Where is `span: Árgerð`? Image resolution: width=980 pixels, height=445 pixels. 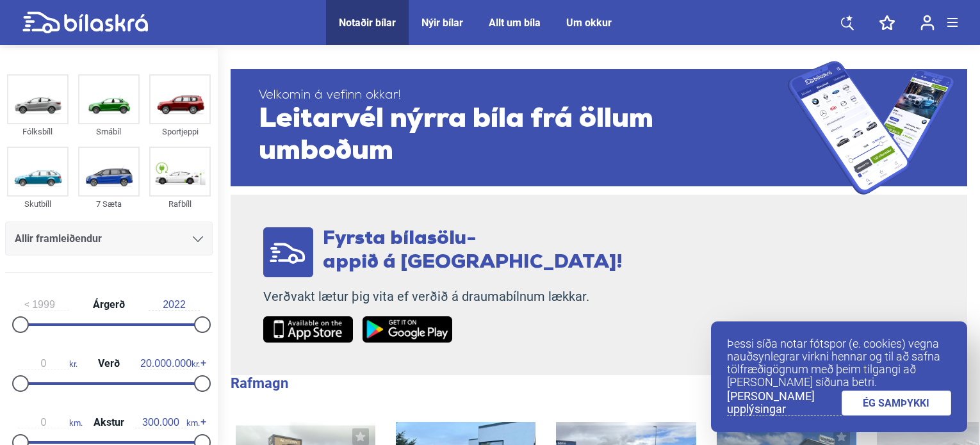 span: Árgerð is located at coordinates (109, 305).